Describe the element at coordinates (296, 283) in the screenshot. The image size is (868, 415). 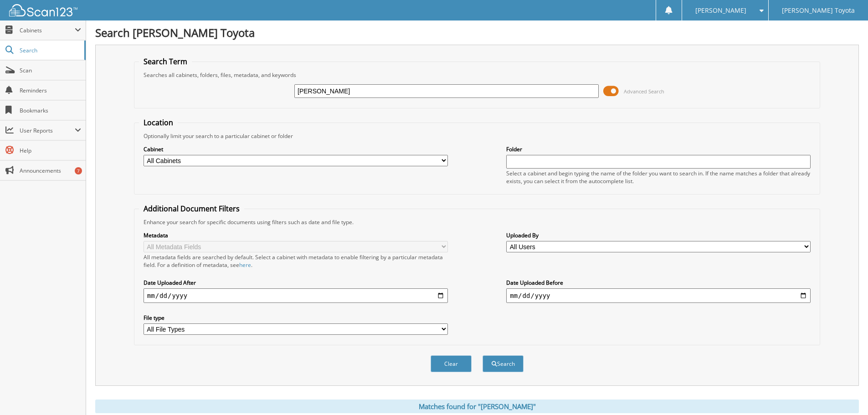
I see `label: Date Uploaded After` at that location.